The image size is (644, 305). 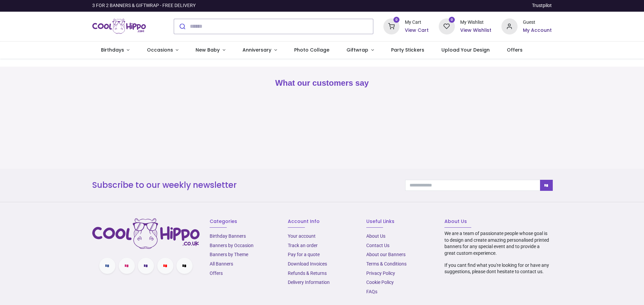 I want to click on a: Pay for a quote, so click(x=304, y=255).